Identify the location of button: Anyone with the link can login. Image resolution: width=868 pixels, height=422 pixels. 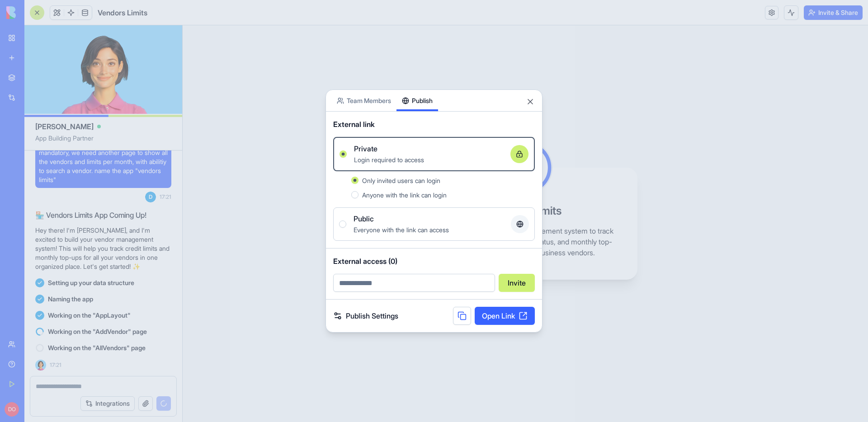
(355, 195).